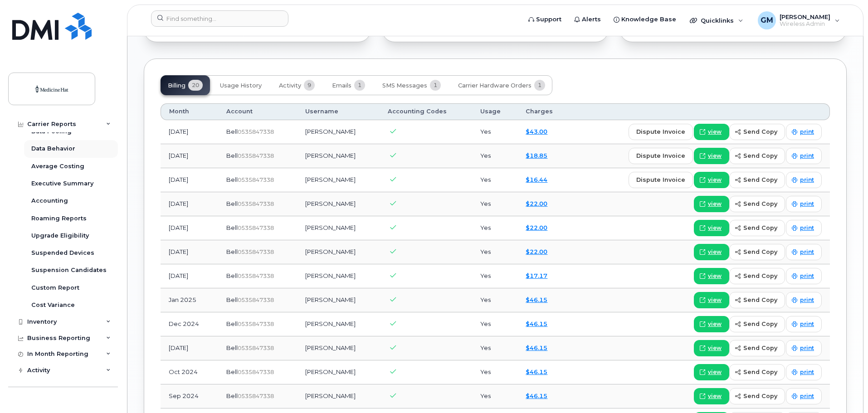 This screenshot has width=868, height=413. Describe the element at coordinates (219, 19) in the screenshot. I see `input: Find something...` at that location.